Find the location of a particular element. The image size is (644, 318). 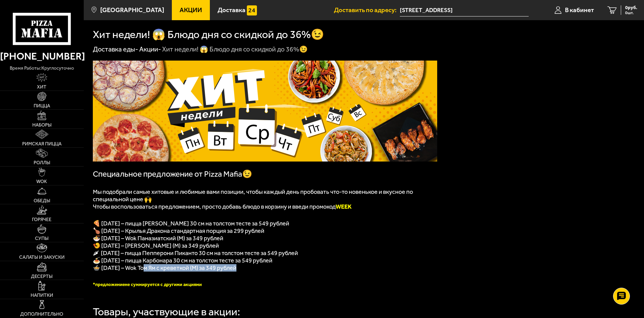

span: Дополнительно is located at coordinates (42, 314).